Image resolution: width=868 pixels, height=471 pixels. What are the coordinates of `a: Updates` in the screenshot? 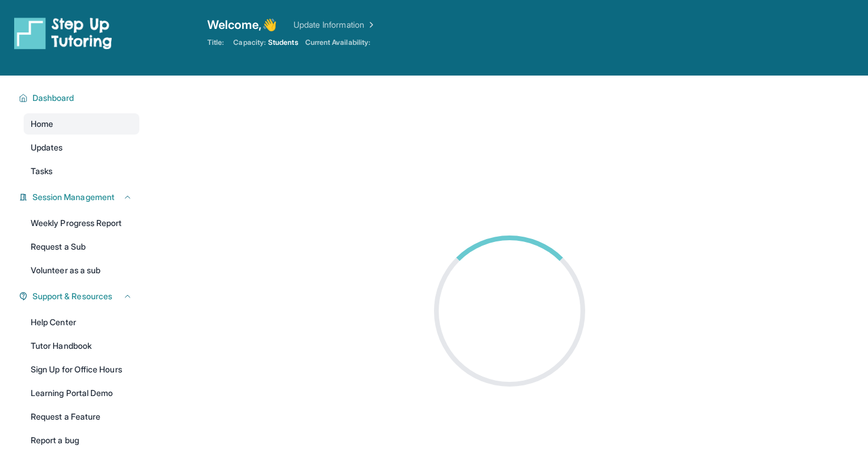 It's located at (82, 147).